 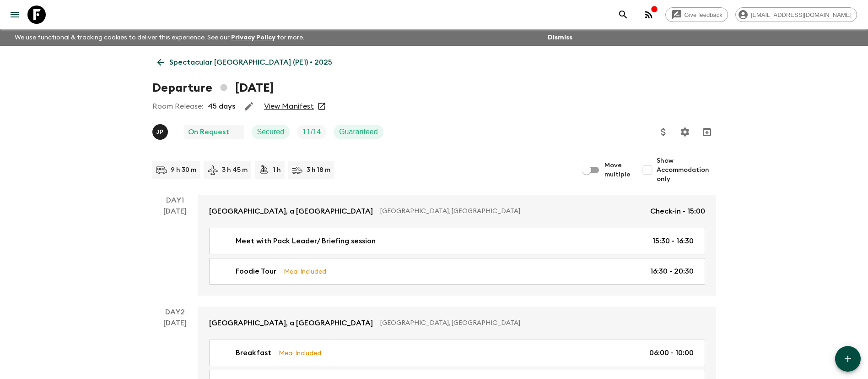 What do you see at coordinates (256, 271) in the screenshot?
I see `p: Foodie Tour` at bounding box center [256, 271].